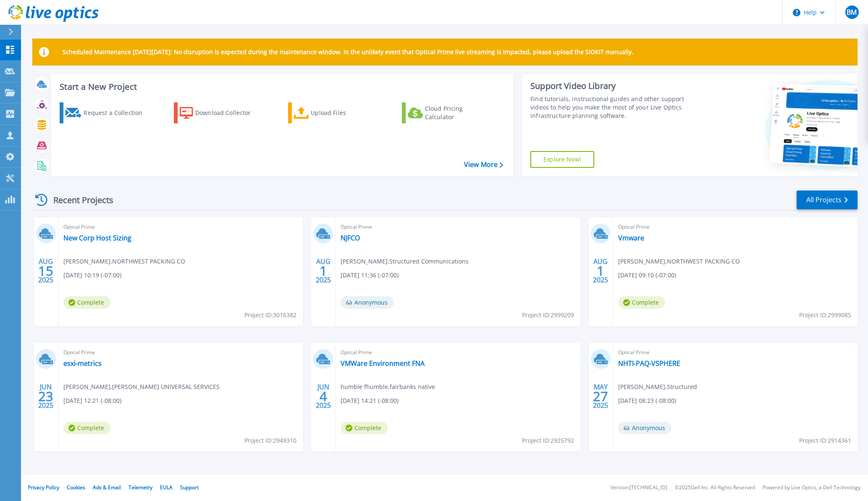 Image resolution: width=868 pixels, height=501 pixels. What do you see at coordinates (601, 396) in the screenshot?
I see `span: 27` at bounding box center [601, 396].